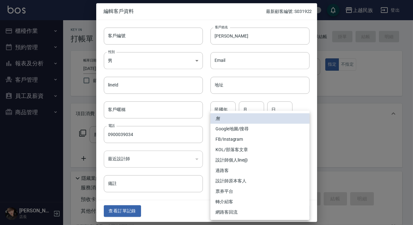  What do you see at coordinates (260, 202) in the screenshot?
I see `li: 轉介紹客` at bounding box center [260, 202].